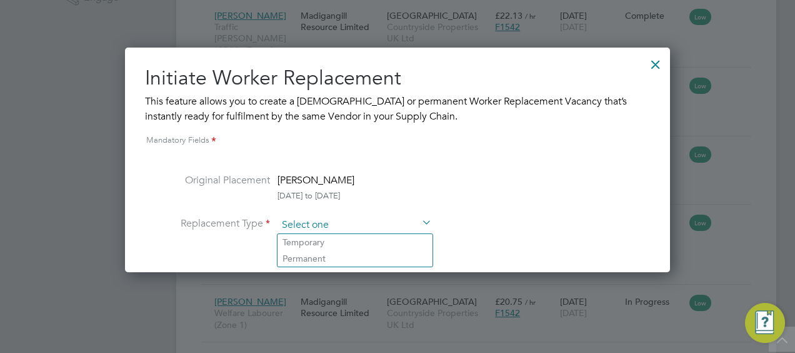 Image resolution: width=795 pixels, height=353 pixels. I want to click on h2: Initiate Worker Replacement, so click(398, 78).